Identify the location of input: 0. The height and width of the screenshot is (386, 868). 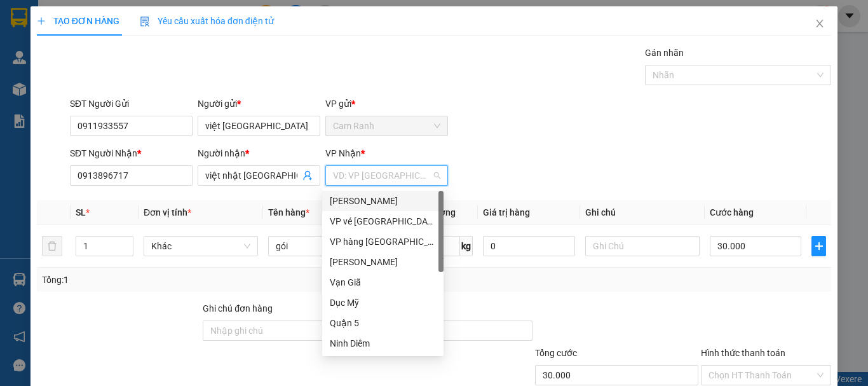
(529, 246).